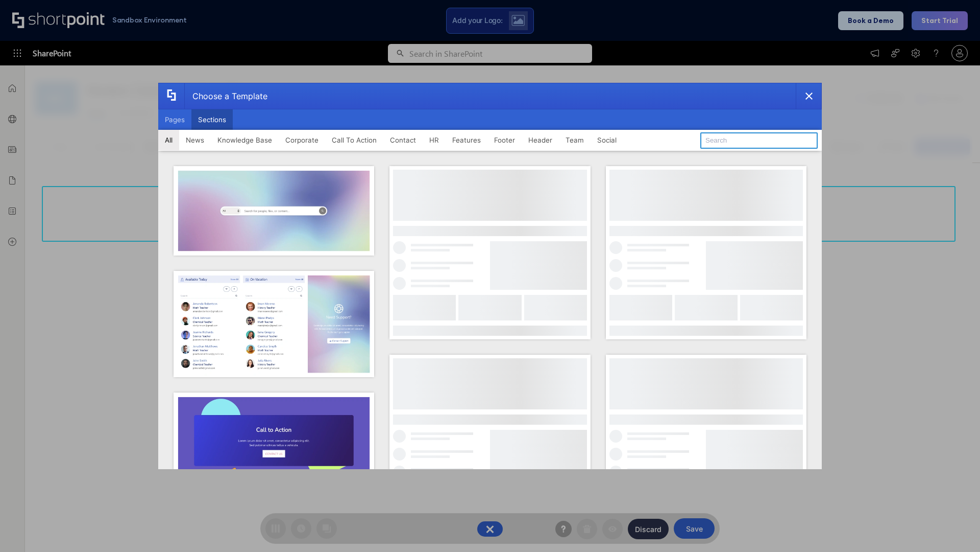  I want to click on button: Features, so click(467, 140).